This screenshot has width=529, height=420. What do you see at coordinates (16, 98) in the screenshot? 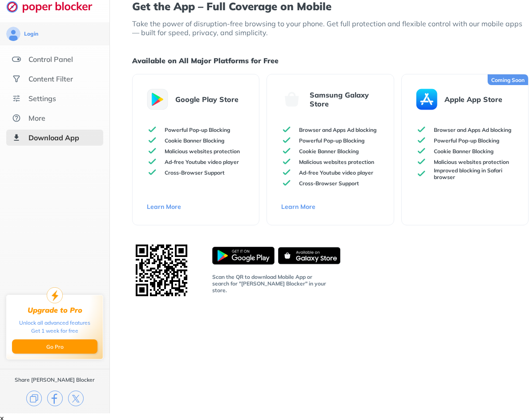
I see `img: settings.svg` at bounding box center [16, 98].